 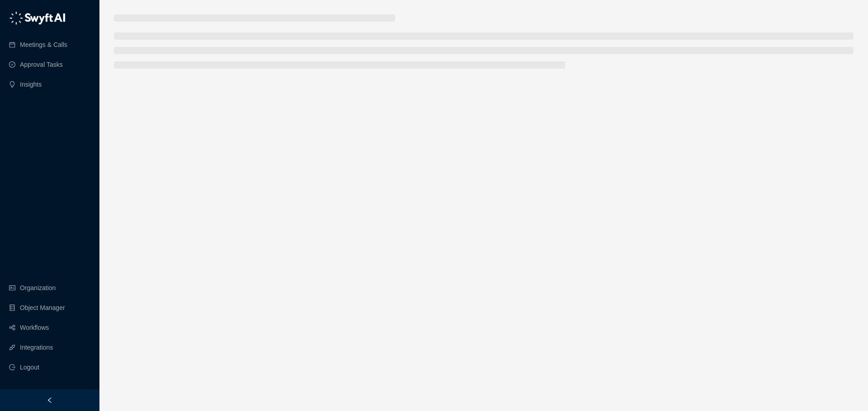 I want to click on a: Meetings & Calls, so click(x=43, y=45).